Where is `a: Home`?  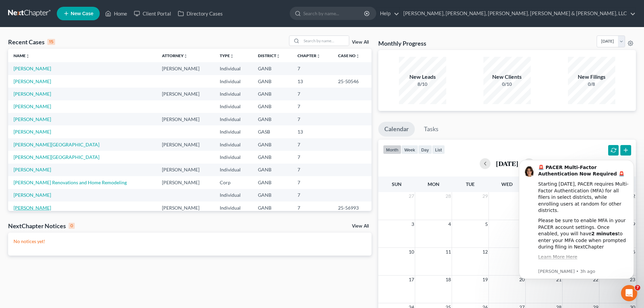
a: Home is located at coordinates (116, 13).